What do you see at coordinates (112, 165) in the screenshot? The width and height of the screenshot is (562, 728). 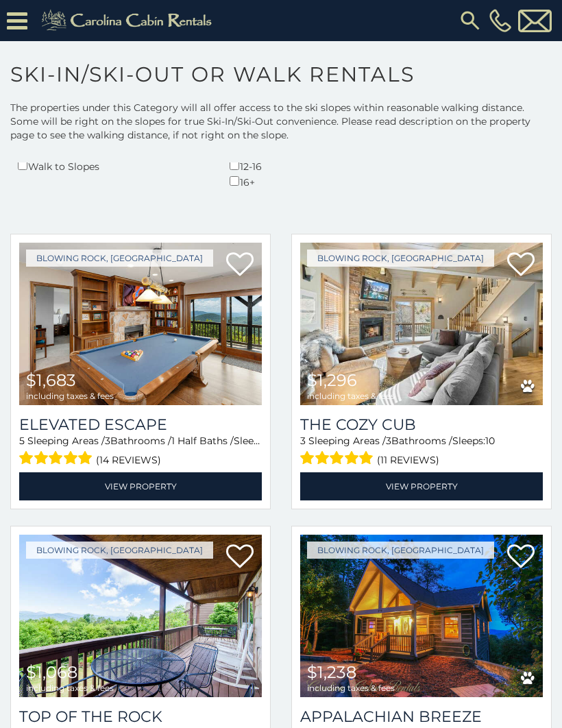 I see `div: Walk to Slopes` at bounding box center [112, 165].